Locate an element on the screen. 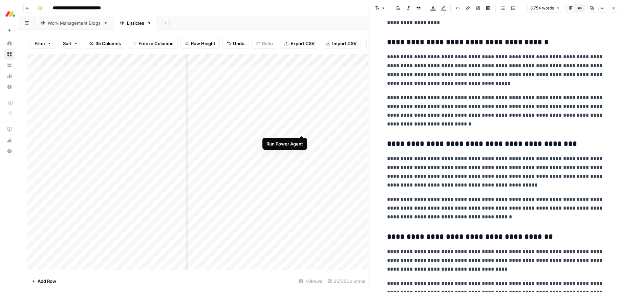 The image size is (622, 292). a: Home is located at coordinates (9, 43).